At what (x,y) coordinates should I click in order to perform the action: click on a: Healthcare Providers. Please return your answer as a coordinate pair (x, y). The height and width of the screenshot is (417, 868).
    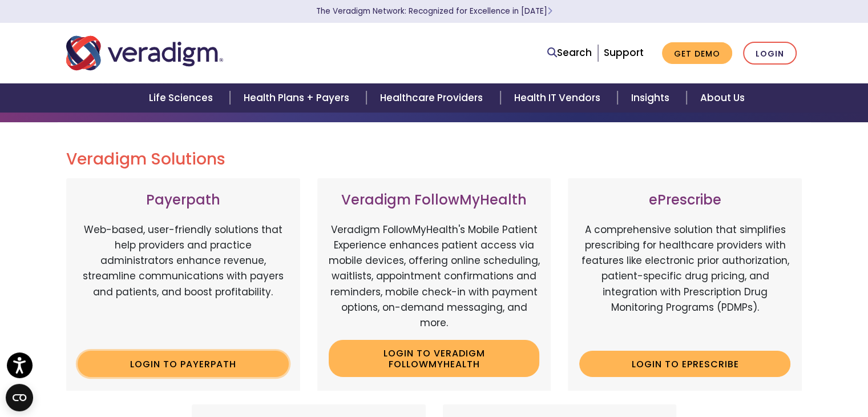
    Looking at the image, I should click on (433, 98).